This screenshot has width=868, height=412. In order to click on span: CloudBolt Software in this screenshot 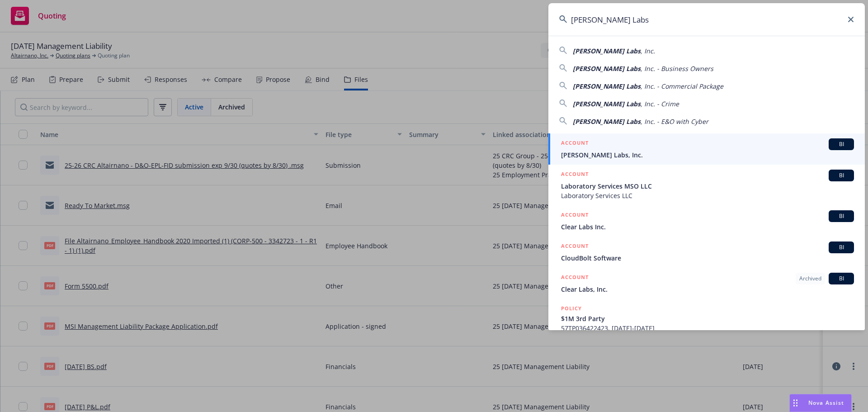, I will do `click(708, 258)`.